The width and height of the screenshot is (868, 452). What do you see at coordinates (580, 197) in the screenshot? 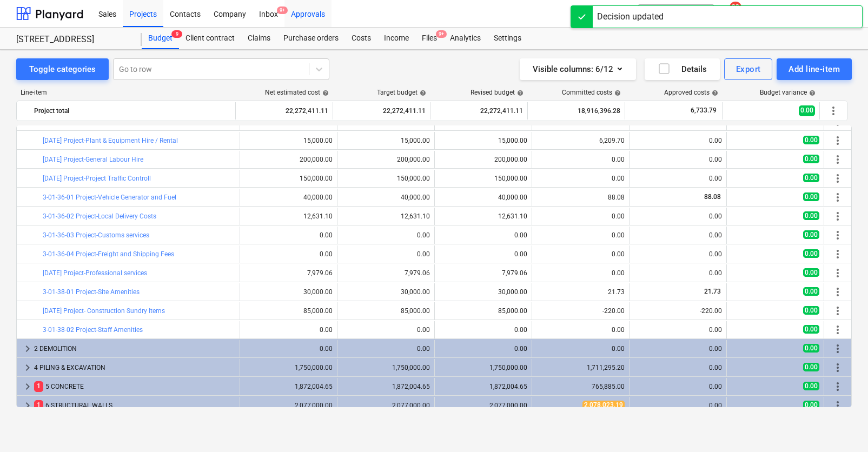
I see `div: 88.08` at bounding box center [580, 197].